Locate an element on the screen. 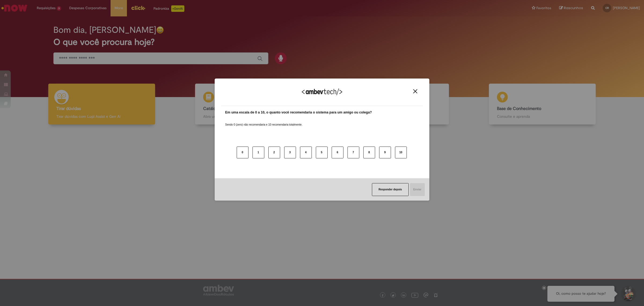  button: 1 is located at coordinates (258, 152).